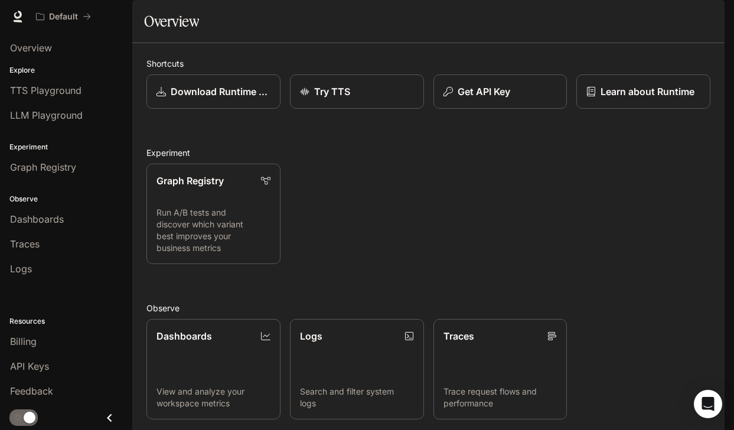 The image size is (734, 430). Describe the element at coordinates (483, 92) in the screenshot. I see `p: Get API Key` at that location.